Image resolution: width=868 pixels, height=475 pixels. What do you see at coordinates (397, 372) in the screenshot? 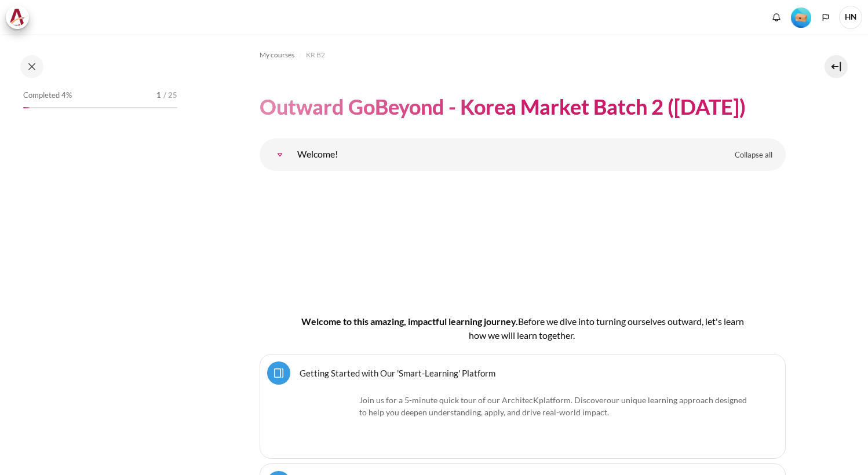
I see `a: Getting Started with Our 'Smart-Learning' Platform` at bounding box center [397, 372].